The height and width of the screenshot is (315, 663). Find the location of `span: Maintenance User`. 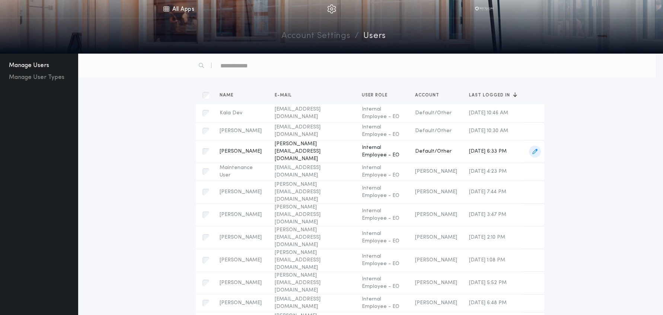

span: Maintenance User is located at coordinates (241, 172).